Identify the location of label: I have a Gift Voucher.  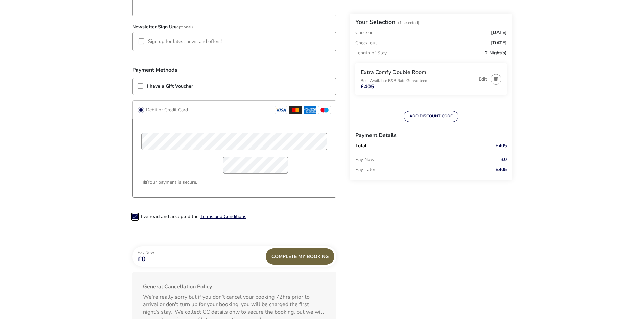
(170, 87).